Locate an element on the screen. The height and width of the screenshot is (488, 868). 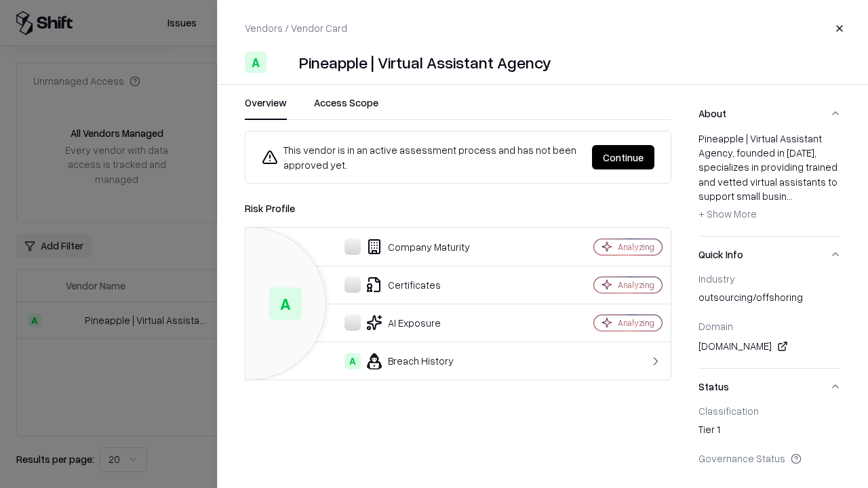
div: Governance Status is located at coordinates (770, 458).